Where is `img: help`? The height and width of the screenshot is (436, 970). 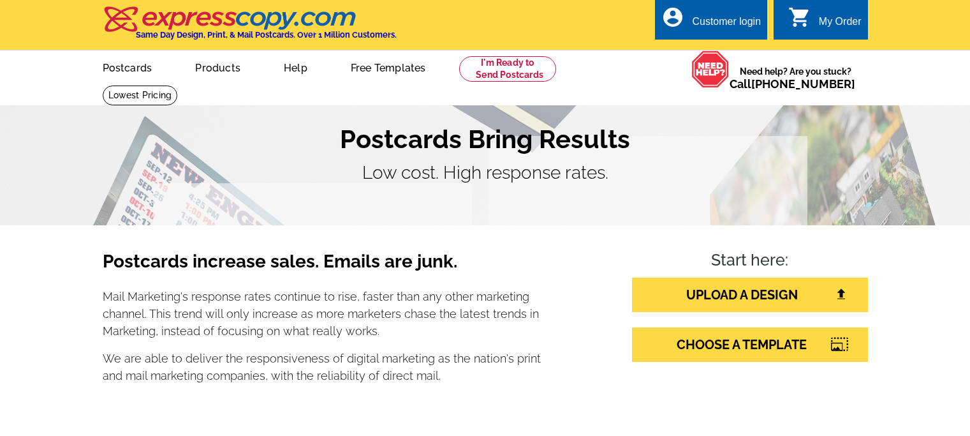 img: help is located at coordinates (711, 69).